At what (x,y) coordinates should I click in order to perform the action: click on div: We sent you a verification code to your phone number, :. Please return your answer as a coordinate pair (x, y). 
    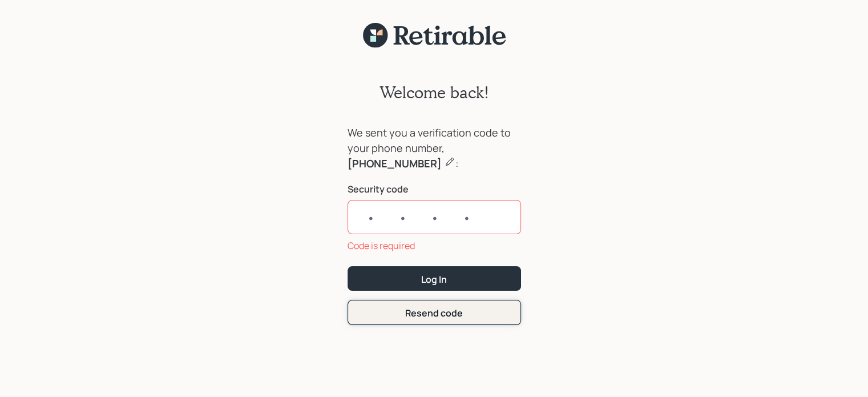
    Looking at the image, I should click on (434, 148).